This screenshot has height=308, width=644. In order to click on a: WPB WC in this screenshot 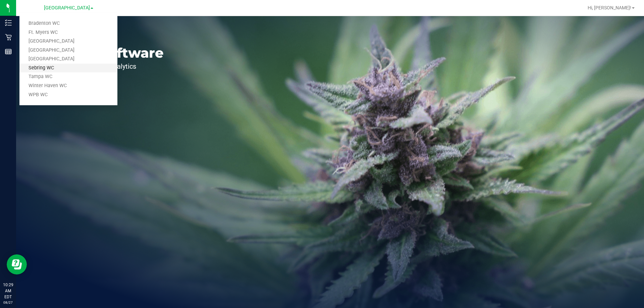, I will do `click(68, 95)`.